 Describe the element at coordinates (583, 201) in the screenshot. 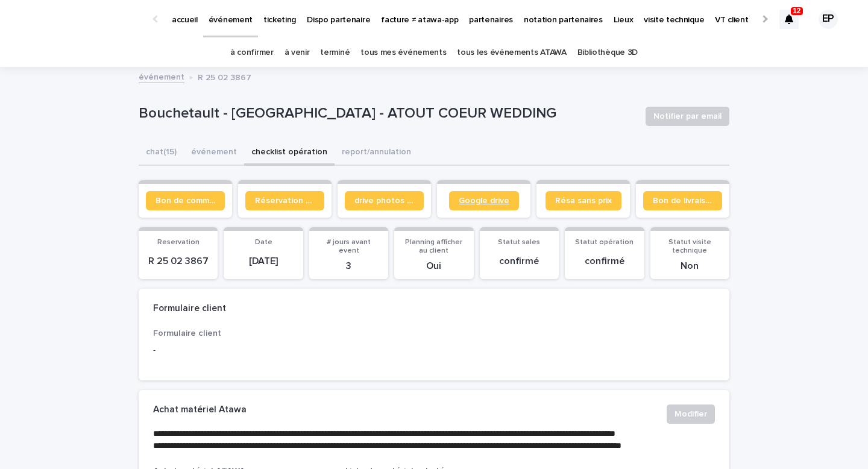

I see `a: Résa sans prix` at that location.